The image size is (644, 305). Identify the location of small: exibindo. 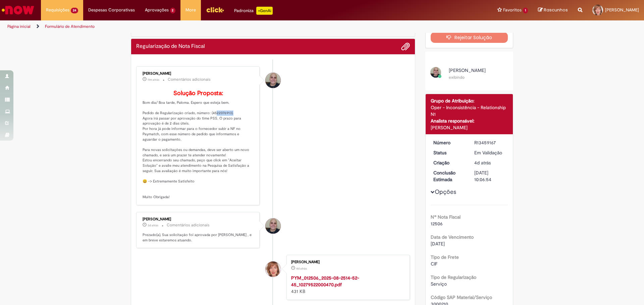
(456, 77).